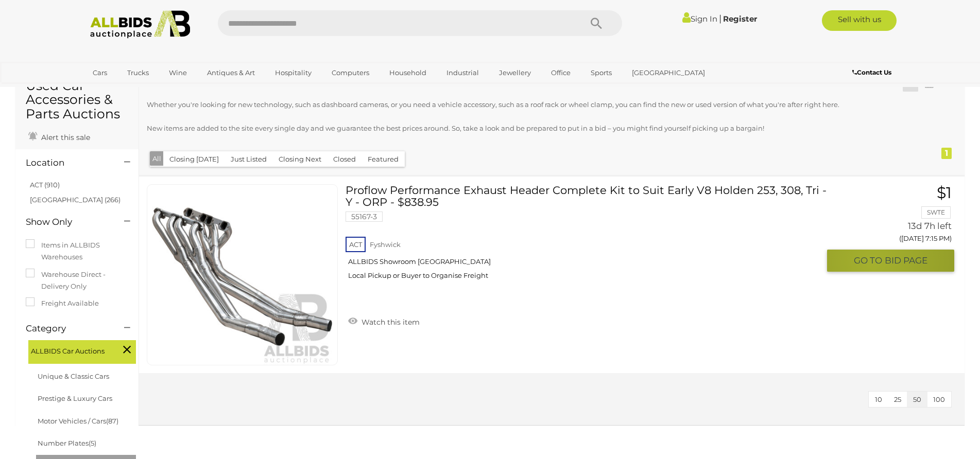 The height and width of the screenshot is (459, 980). I want to click on button: Closing Next, so click(300, 159).